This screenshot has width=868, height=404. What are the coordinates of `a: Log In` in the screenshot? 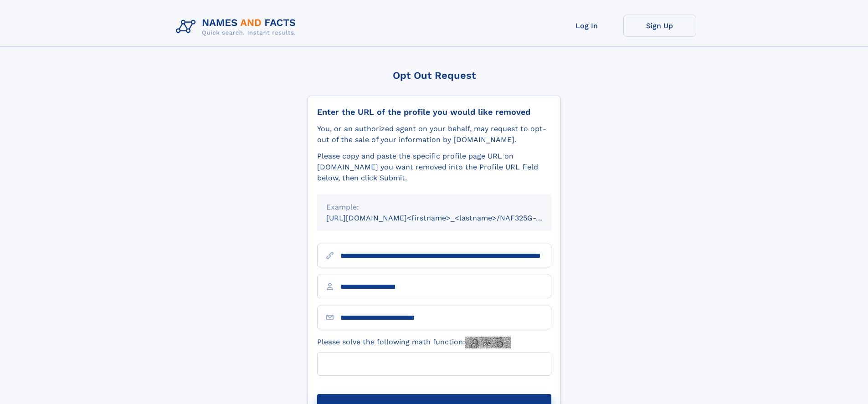 It's located at (587, 25).